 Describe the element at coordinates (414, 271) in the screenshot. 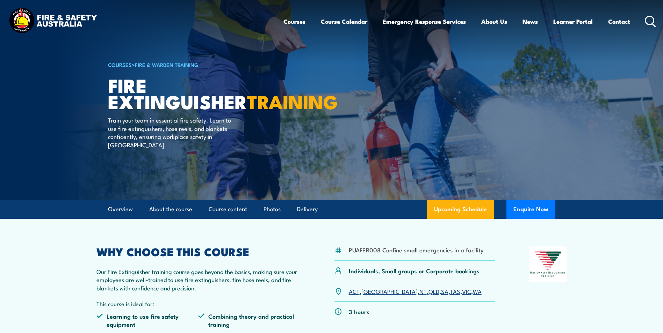

I see `p: Individuals, Small groups or Corporate bookings` at that location.